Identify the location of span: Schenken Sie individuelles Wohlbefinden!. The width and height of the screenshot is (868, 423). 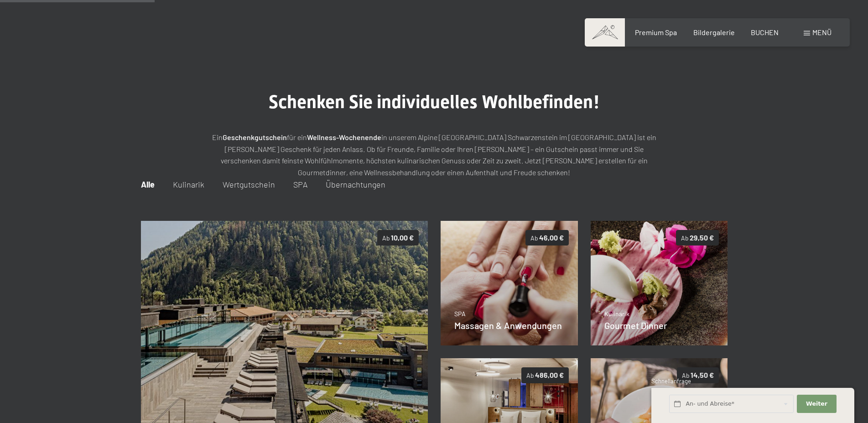
(434, 102).